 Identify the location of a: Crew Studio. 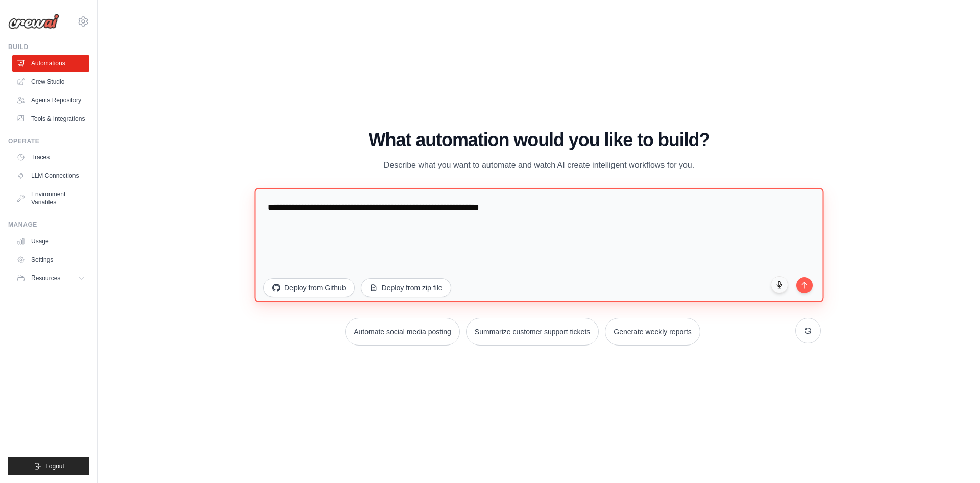
(50, 82).